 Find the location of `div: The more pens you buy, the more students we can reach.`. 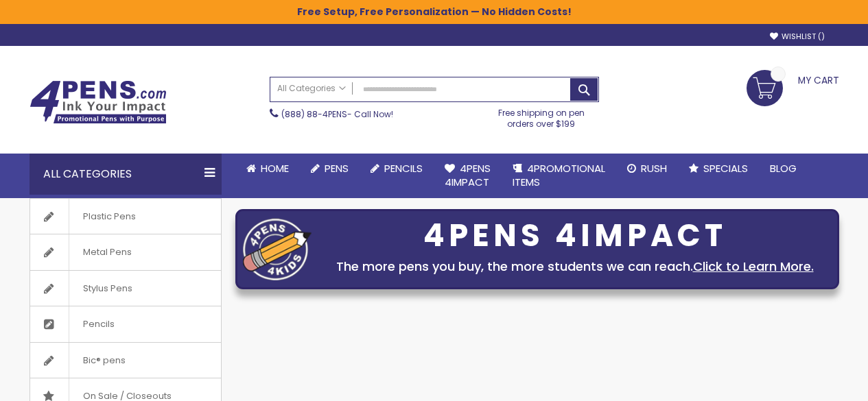

div: The more pens you buy, the more students we can reach. is located at coordinates (575, 267).